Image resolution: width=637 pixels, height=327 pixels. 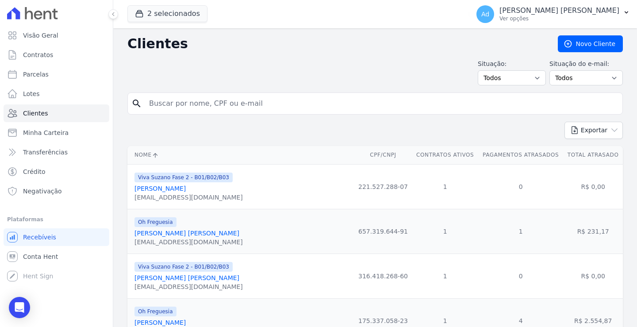 I want to click on a: Clientes, so click(x=56, y=113).